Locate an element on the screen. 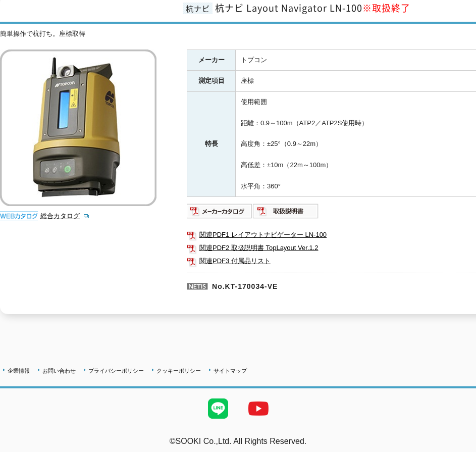 The image size is (476, 452). a: 総合カタログ is located at coordinates (65, 216).